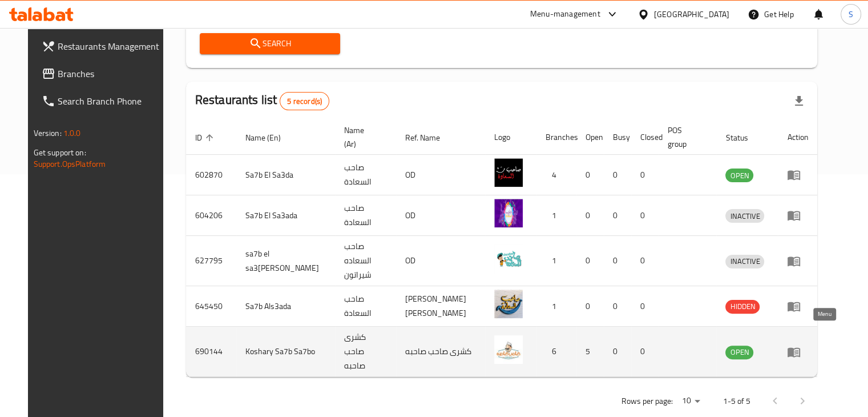  I want to click on td: 5, so click(590, 351).